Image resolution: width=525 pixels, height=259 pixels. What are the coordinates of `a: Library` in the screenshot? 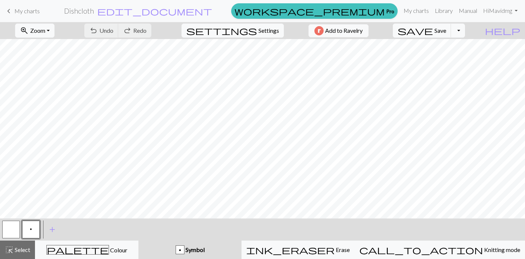 It's located at (443, 11).